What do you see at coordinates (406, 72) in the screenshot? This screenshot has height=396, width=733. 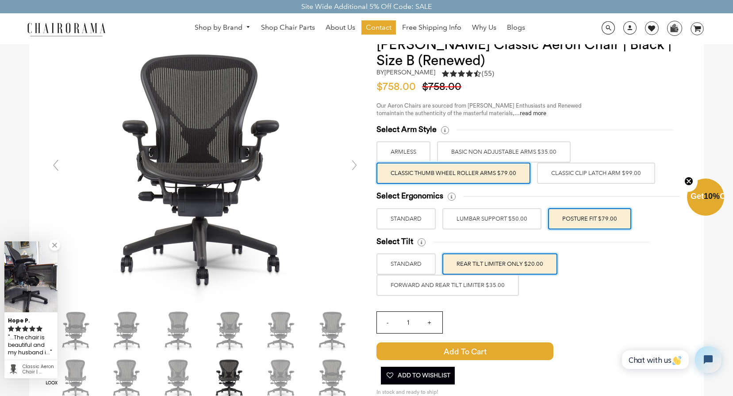 I see `h2: by` at bounding box center [406, 72].